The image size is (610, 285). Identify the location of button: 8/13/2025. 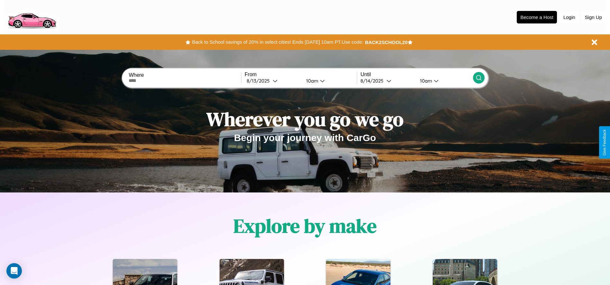
(272, 81).